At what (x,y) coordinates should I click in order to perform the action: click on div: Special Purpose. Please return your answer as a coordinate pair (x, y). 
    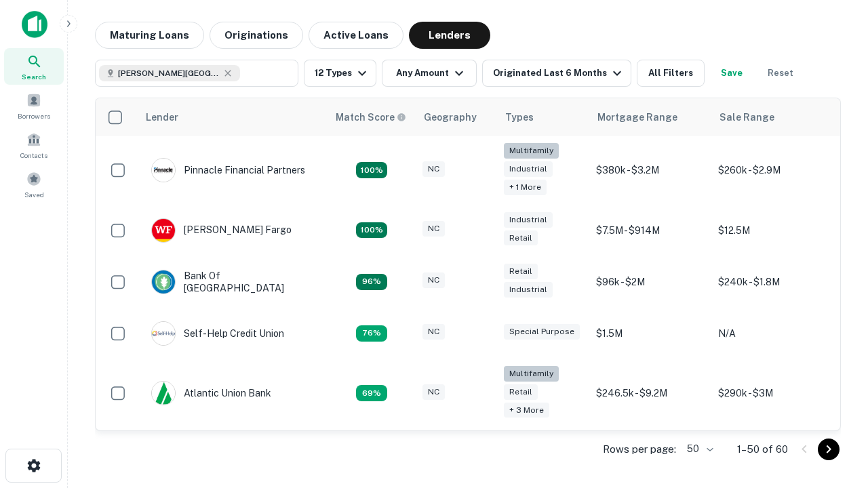
    Looking at the image, I should click on (541, 331).